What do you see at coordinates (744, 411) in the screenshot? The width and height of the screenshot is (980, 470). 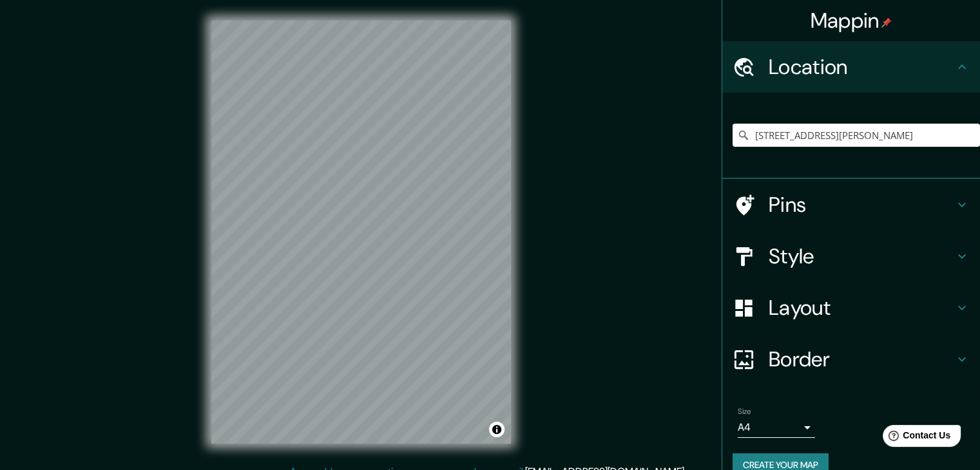 I see `label: Size` at bounding box center [744, 411].